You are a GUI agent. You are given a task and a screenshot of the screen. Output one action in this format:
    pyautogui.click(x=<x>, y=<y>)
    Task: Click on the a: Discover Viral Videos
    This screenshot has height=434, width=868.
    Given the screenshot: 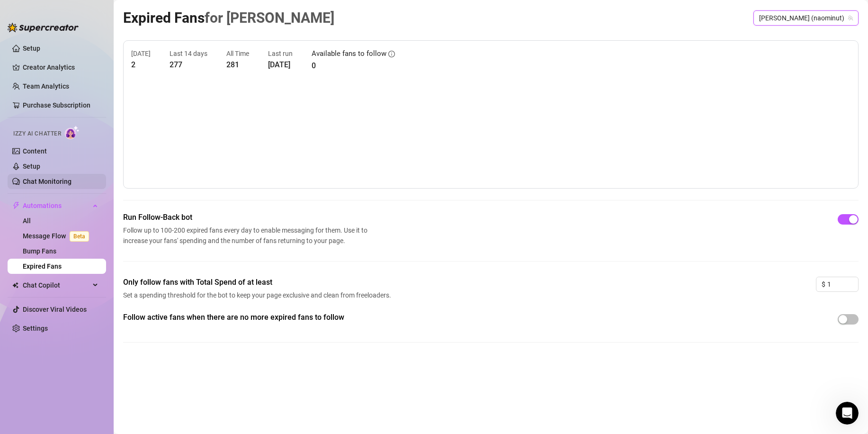 What is the action you would take?
    pyautogui.click(x=55, y=309)
    